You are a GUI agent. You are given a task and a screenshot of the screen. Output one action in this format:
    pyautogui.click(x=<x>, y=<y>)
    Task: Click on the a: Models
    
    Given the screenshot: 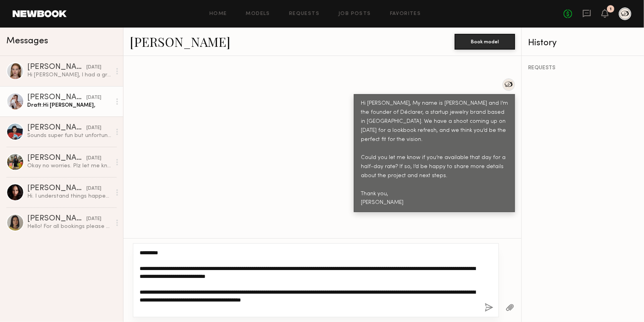 What is the action you would take?
    pyautogui.click(x=258, y=14)
    